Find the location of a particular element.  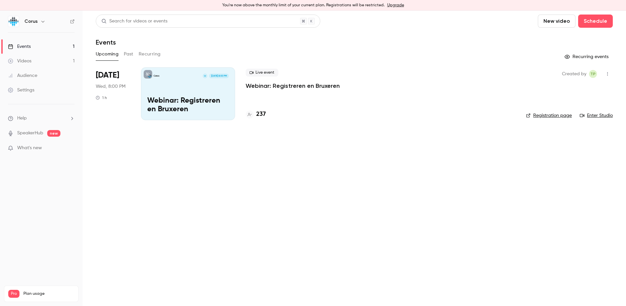

span: new is located at coordinates (54, 133).